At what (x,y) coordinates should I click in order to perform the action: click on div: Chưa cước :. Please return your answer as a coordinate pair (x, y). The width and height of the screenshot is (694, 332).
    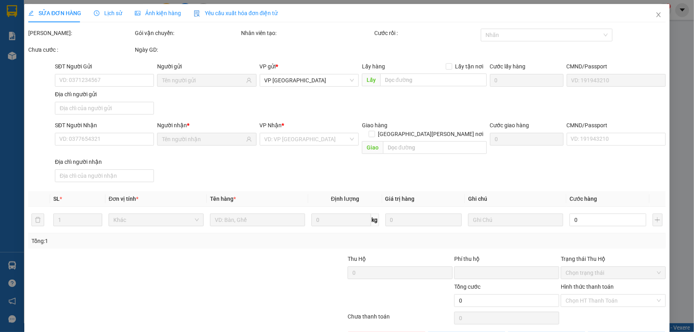
    Looking at the image, I should click on (81, 50).